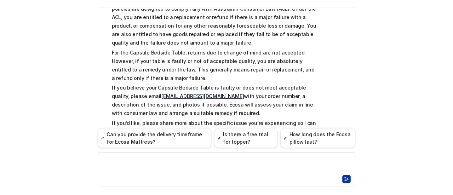 Image resolution: width=453 pixels, height=195 pixels. Describe the element at coordinates (215, 101) in the screenshot. I see `p: If you believe your Capsule Bedside Table is faulty or does not meet acceptable quality, please e...` at that location.